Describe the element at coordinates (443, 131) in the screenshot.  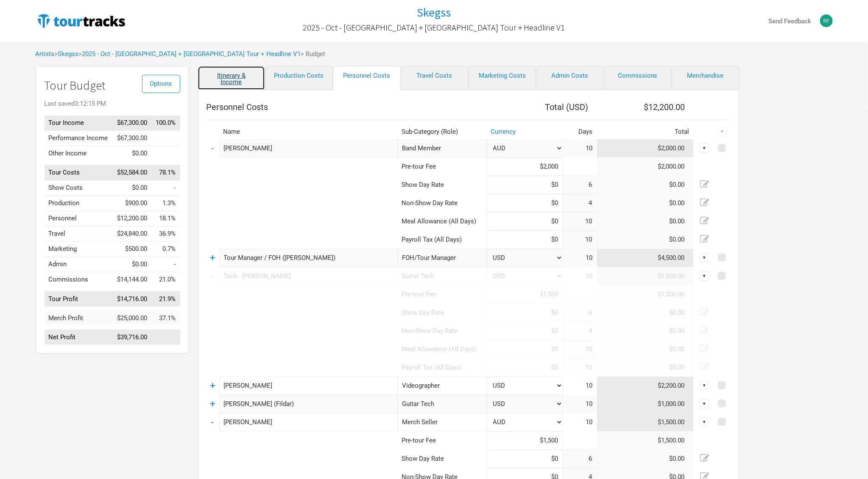
I see `th: Sub-Category (Role)` at that location.